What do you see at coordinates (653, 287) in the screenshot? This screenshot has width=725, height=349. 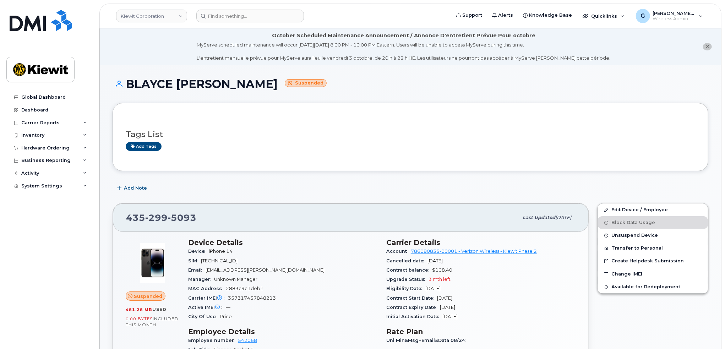 I see `button: Available for Redeployment` at bounding box center [653, 287].